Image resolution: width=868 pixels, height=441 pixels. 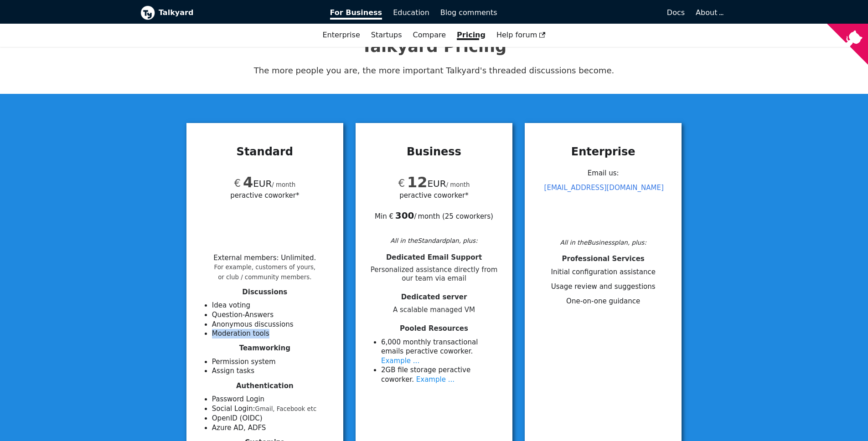 What do you see at coordinates (272, 370) in the screenshot?
I see `li: Assign tasks` at bounding box center [272, 370].